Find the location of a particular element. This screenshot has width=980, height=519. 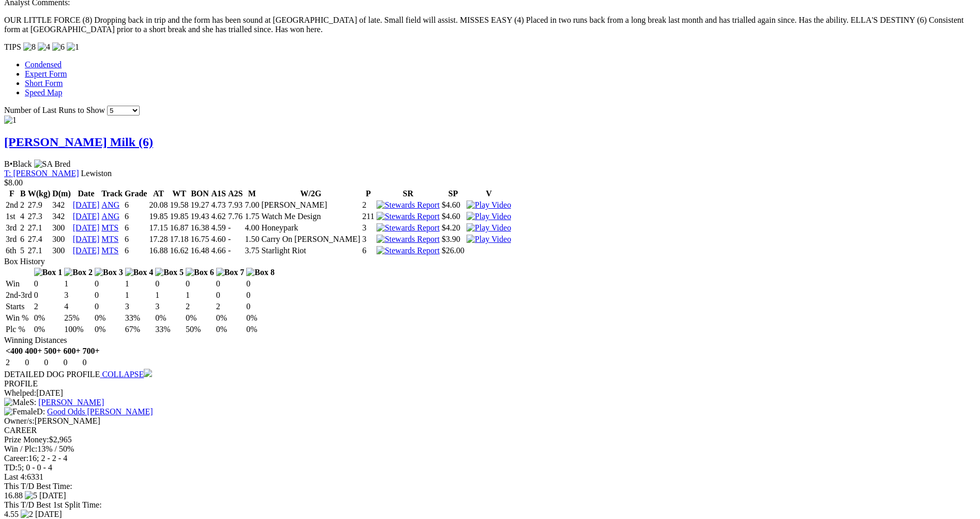

span: S: is located at coordinates (20, 402).